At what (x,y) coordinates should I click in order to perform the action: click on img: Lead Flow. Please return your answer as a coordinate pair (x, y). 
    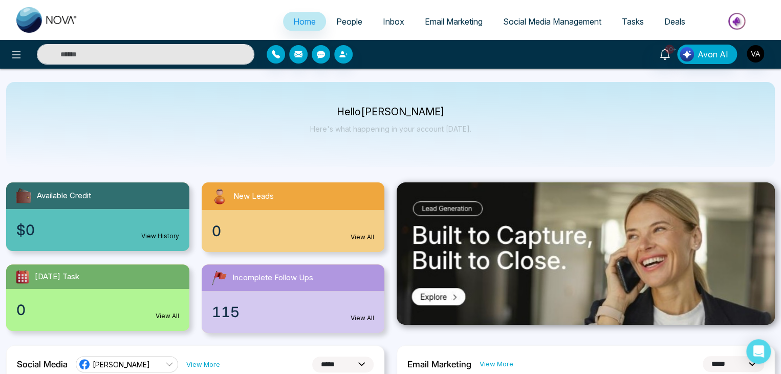
    Looking at the image, I should click on (687, 54).